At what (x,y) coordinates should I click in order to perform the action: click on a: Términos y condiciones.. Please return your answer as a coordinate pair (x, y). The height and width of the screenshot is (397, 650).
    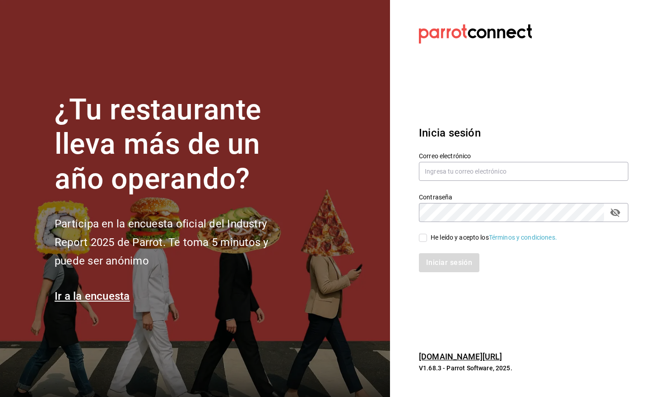
    Looking at the image, I should click on (523, 237).